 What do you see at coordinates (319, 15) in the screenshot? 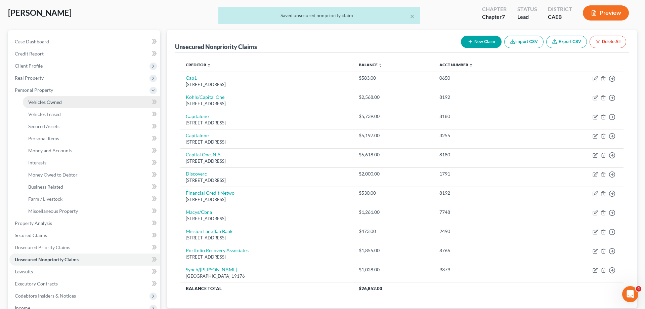
I see `div: Saved unsecured nonpriority claim` at bounding box center [319, 15].